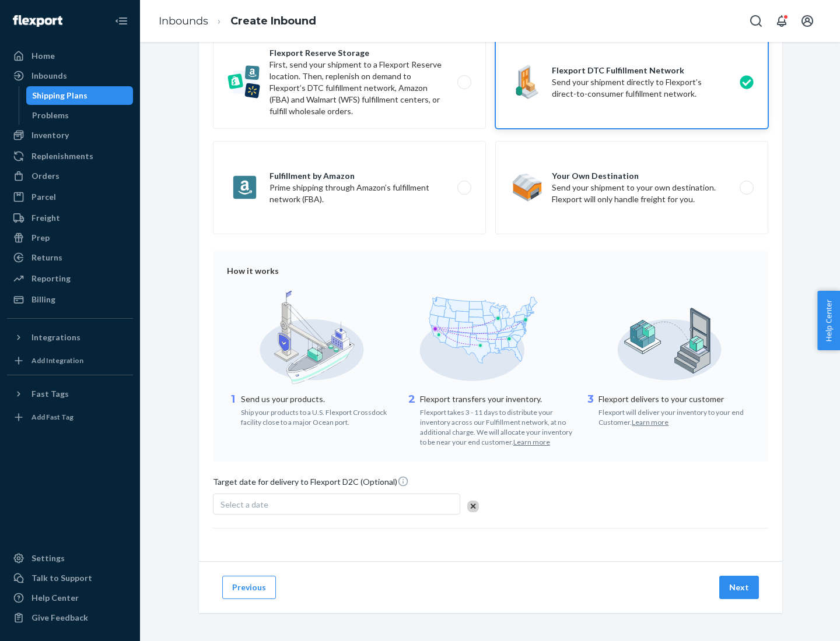 This screenshot has height=641, width=840. I want to click on a: Talk to Support, so click(70, 578).